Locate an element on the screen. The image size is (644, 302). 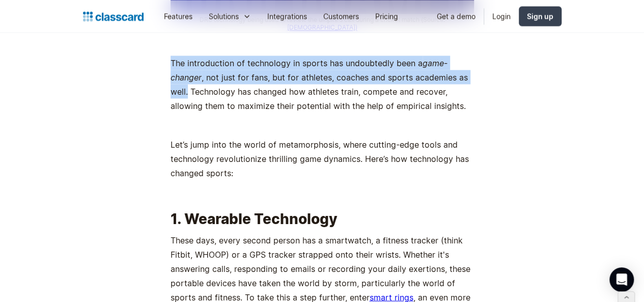
a: smart rings is located at coordinates (391, 297).